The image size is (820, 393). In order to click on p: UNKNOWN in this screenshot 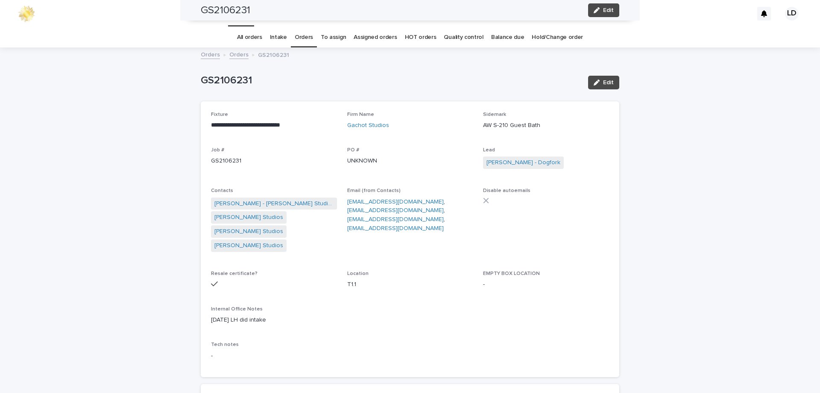, I will do `click(410, 161)`.